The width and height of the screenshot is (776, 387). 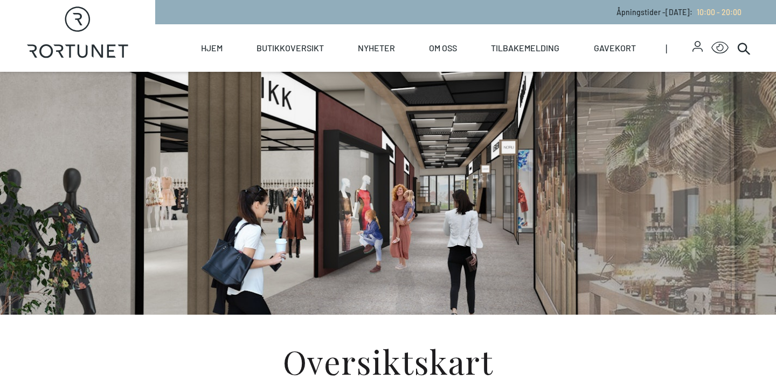 I want to click on a: 10:00 - 20:00, so click(x=717, y=12).